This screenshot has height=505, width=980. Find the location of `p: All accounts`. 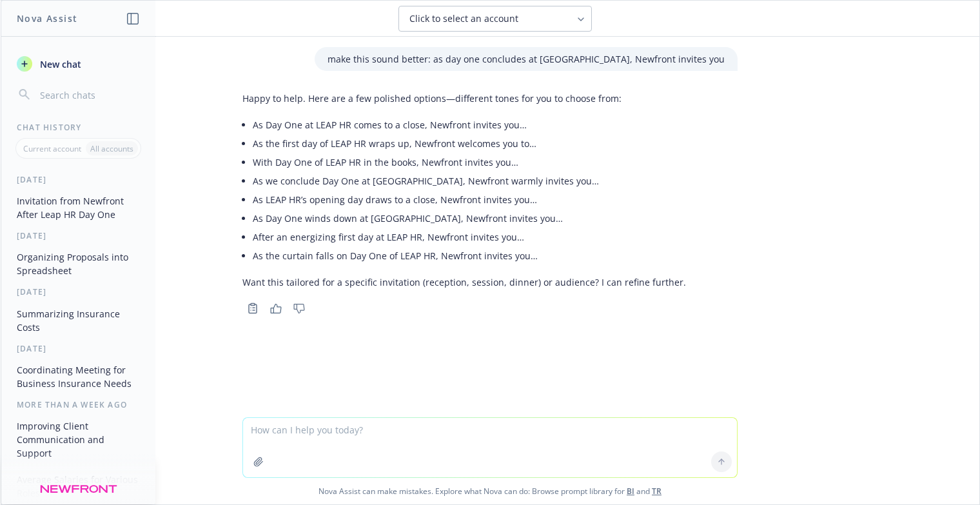

p: All accounts is located at coordinates (112, 148).